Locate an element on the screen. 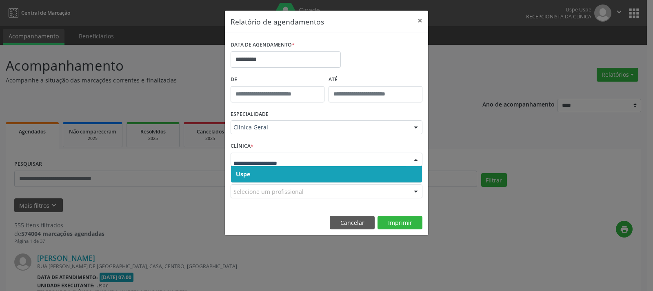 The height and width of the screenshot is (291, 653). button: Close is located at coordinates (420, 20).